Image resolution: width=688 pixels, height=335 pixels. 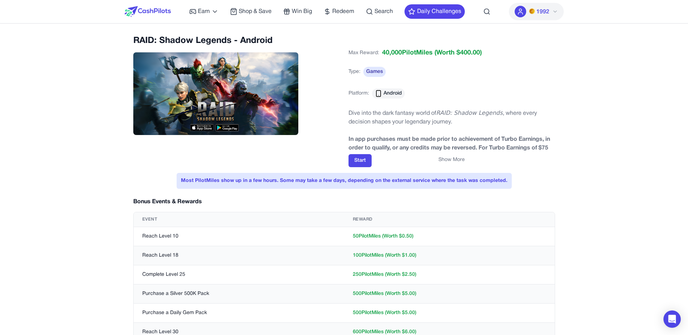 I want to click on th: Reward, so click(x=449, y=220).